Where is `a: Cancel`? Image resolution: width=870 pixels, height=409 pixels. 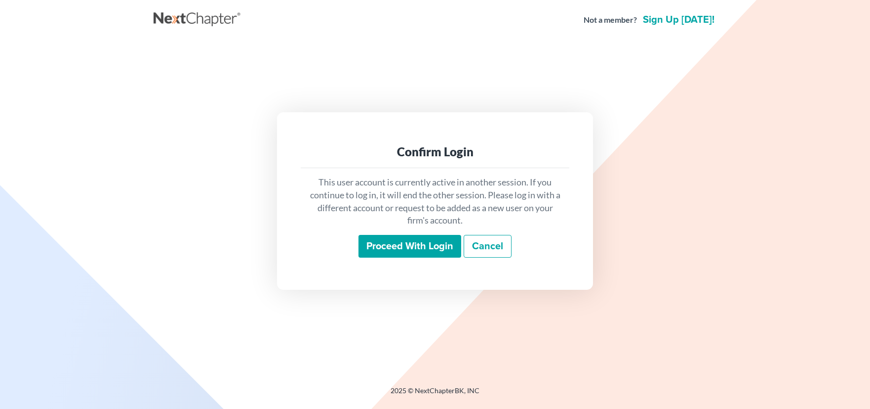
a: Cancel is located at coordinates (488, 246).